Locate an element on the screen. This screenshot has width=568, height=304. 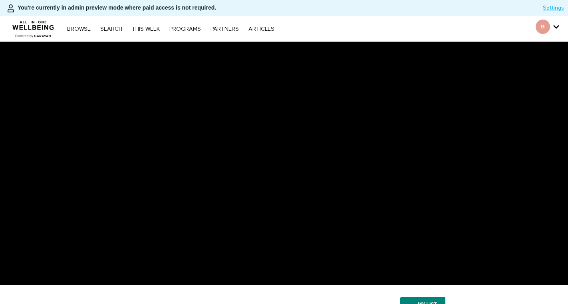
img: CARAVAN is located at coordinates (33, 27).